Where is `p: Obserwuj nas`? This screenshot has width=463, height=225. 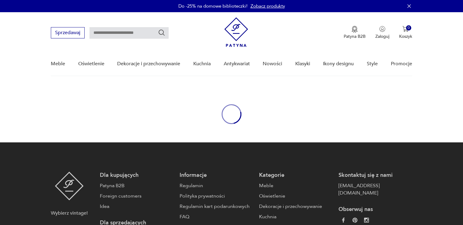
p: Obserwuj nas is located at coordinates (375, 209).